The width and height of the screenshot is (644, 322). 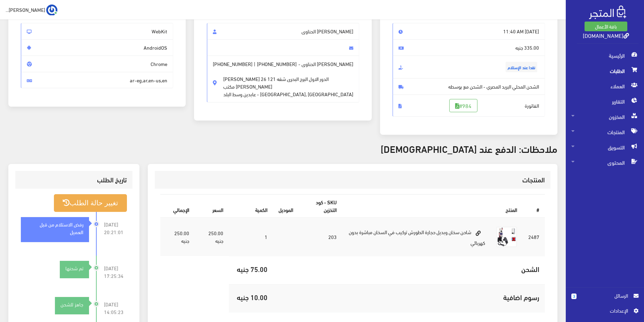 What do you see at coordinates (606, 26) in the screenshot?
I see `a: باقة الأعمال` at bounding box center [606, 26].